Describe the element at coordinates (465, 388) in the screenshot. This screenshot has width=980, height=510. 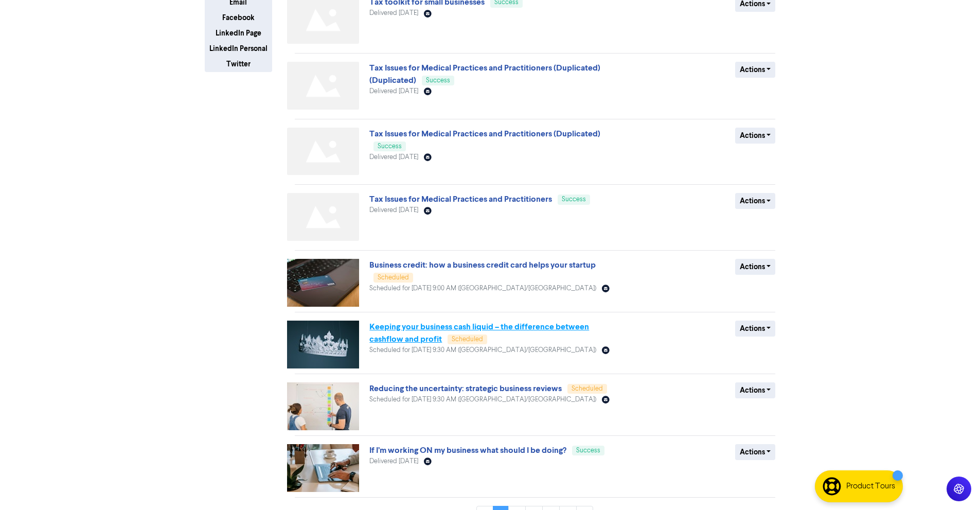
I see `a: Reducing the uncertainty: strategic business reviews` at that location.